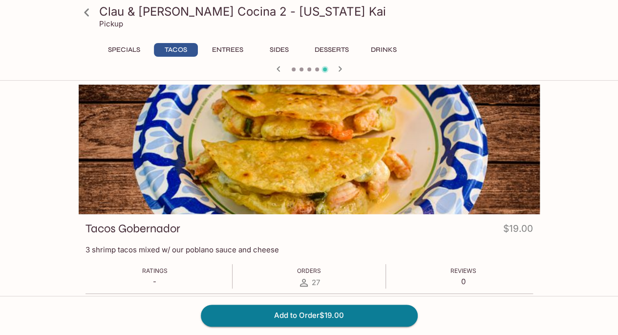  I want to click on button: Specials, so click(124, 50).